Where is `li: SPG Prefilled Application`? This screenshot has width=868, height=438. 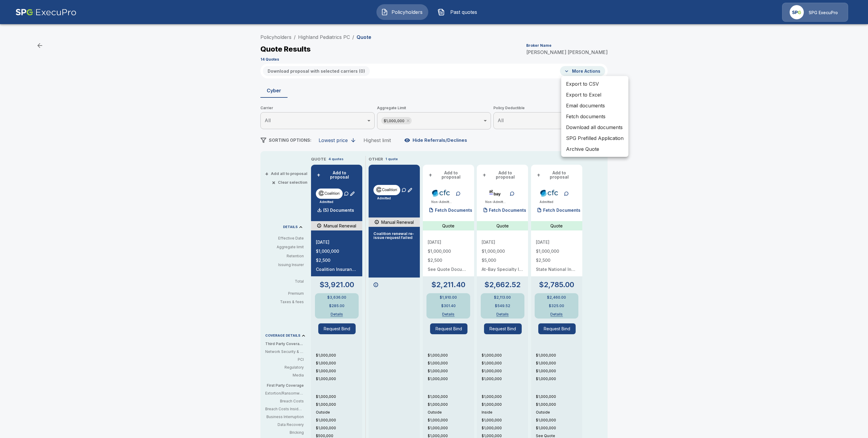
li: SPG Prefilled Application is located at coordinates (594, 138).